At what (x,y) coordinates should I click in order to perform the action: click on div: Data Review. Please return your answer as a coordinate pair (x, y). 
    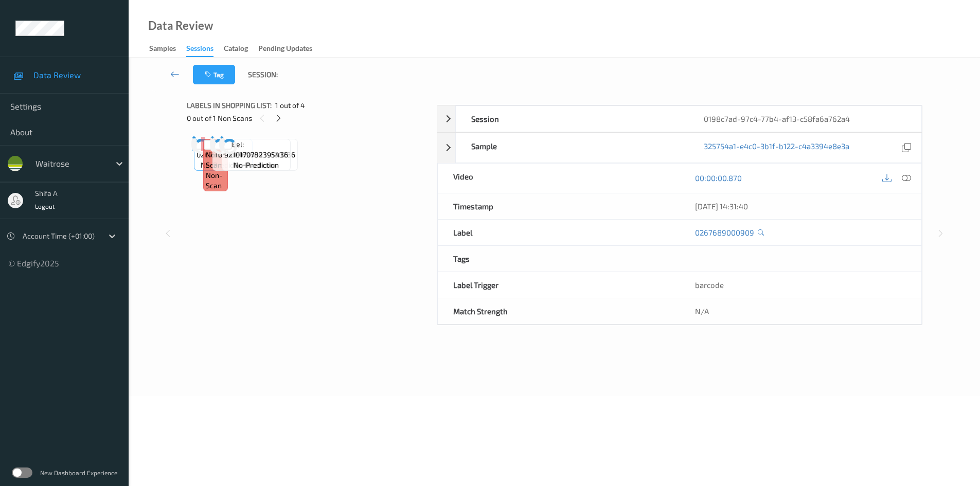
    Looking at the image, I should click on (180, 26).